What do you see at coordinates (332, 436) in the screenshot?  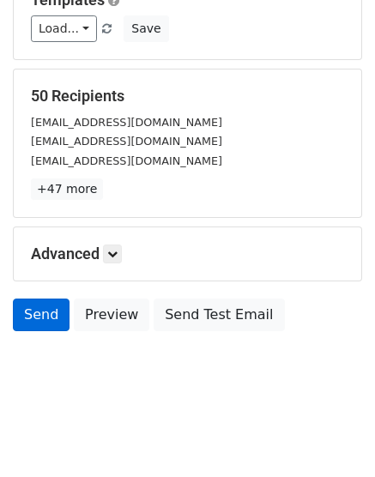 I see `div: Chat Widget` at bounding box center [332, 436].